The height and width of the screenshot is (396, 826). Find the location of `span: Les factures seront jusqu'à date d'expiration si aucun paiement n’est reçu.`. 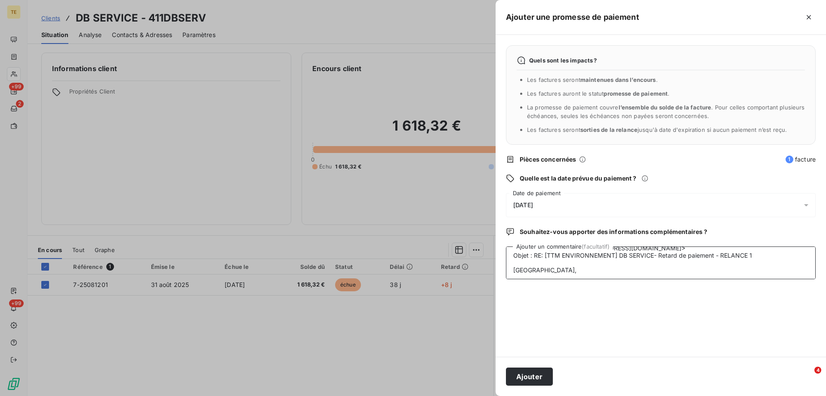

span: Les factures seront jusqu'à date d'expiration si aucun paiement n’est reçu. is located at coordinates (657, 130).